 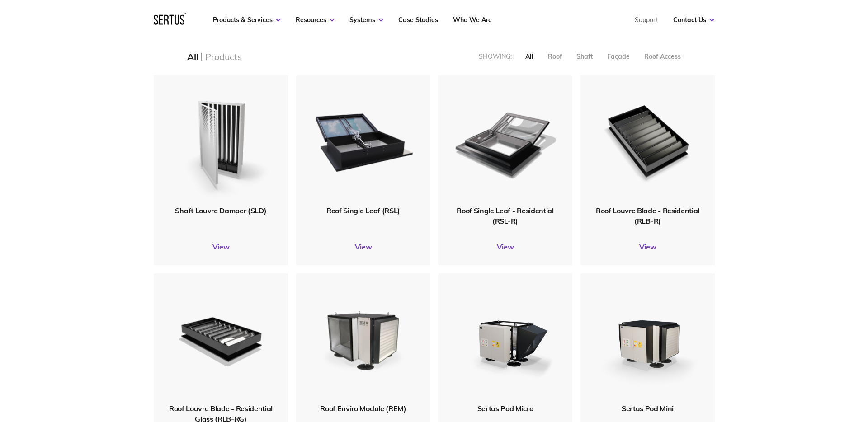 What do you see at coordinates (648, 215) in the screenshot?
I see `span: Roof Louvre Blade - Residential (RLB-R)` at bounding box center [648, 215].